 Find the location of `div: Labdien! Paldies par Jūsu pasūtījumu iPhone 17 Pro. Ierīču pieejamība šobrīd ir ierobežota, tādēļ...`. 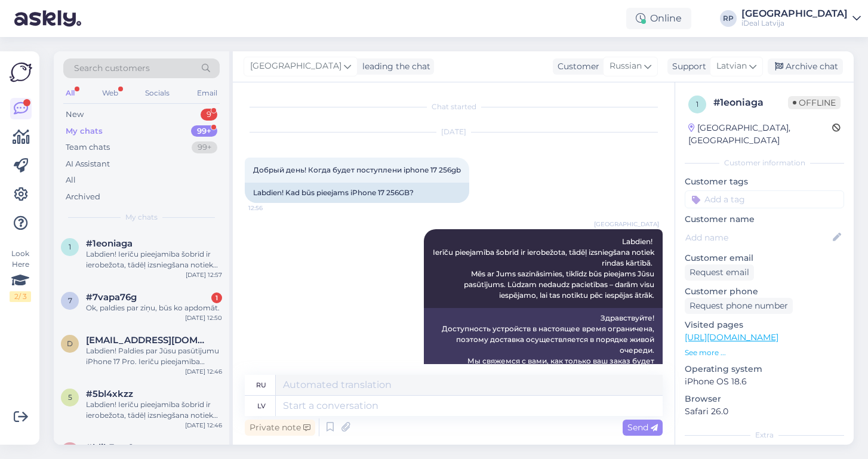

div: Labdien! Paldies par Jūsu pasūtījumu iPhone 17 Pro. Ierīču pieejamība šobrīd ir ierobežota, tādēļ... is located at coordinates (154, 356).